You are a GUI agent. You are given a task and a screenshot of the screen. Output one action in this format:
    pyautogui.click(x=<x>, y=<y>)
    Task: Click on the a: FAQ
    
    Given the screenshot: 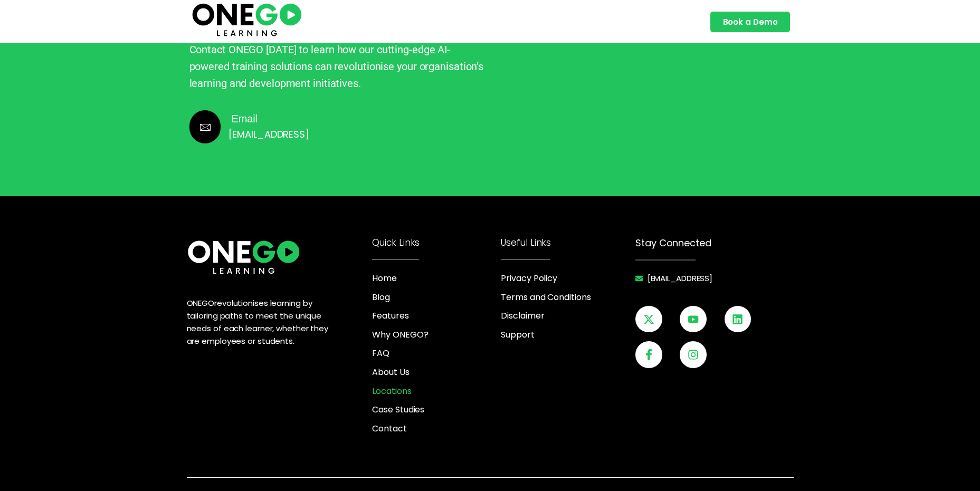 What is the action you would take?
    pyautogui.click(x=434, y=354)
    